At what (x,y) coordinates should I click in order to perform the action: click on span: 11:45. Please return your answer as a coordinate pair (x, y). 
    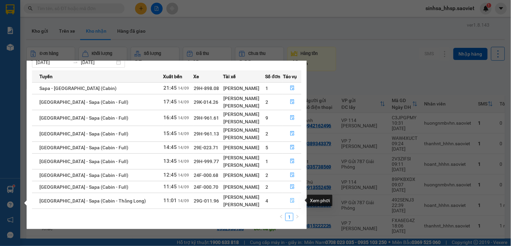
    Looking at the image, I should click on (171, 187).